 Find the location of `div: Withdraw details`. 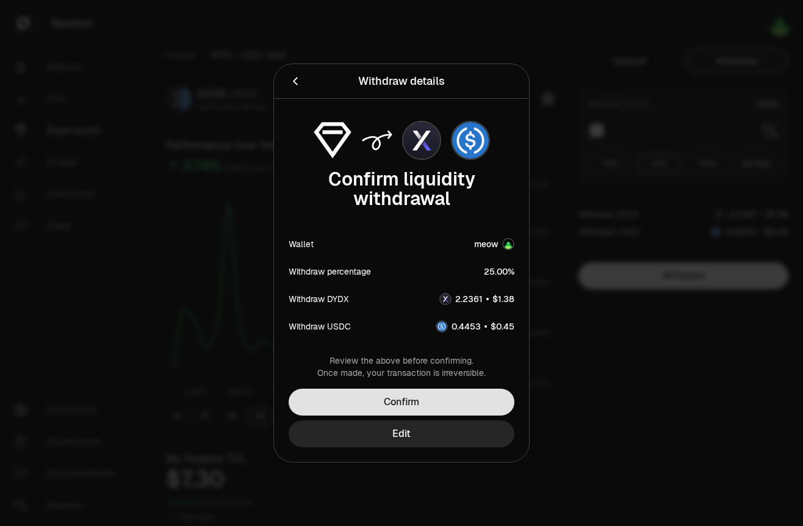

div: Withdraw details is located at coordinates (402, 81).